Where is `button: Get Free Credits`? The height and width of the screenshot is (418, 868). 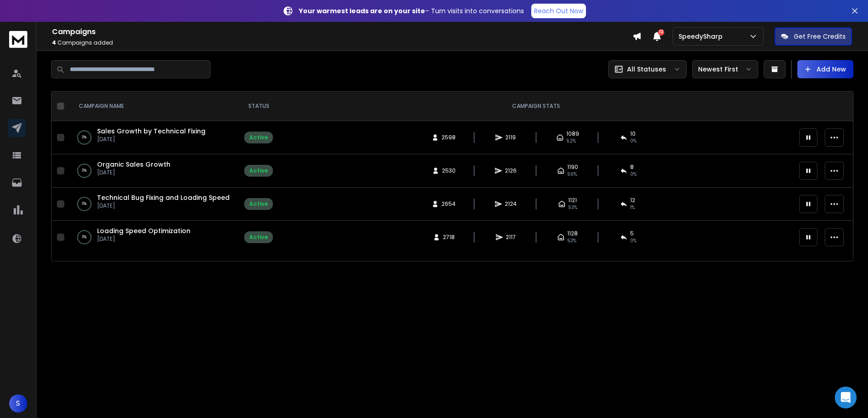
button: Get Free Credits is located at coordinates (814, 36).